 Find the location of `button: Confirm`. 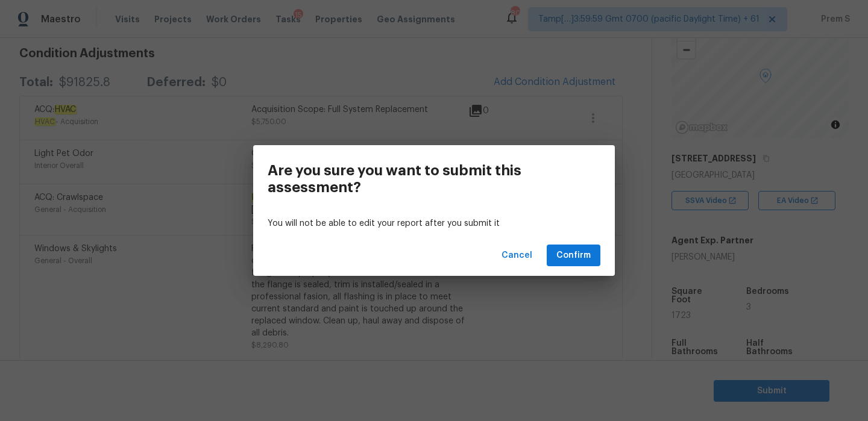

button: Confirm is located at coordinates (573, 256).